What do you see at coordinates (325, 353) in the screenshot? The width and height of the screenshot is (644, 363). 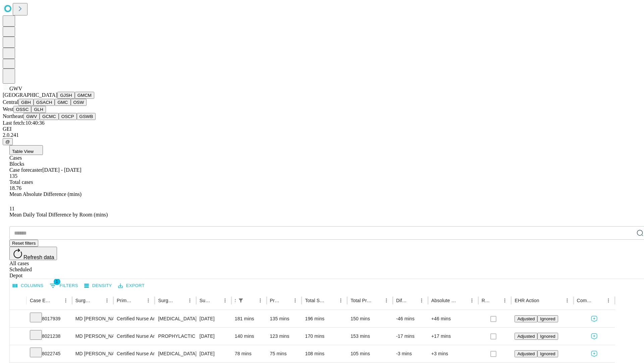 I see `div: 108 mins` at bounding box center [325, 353].